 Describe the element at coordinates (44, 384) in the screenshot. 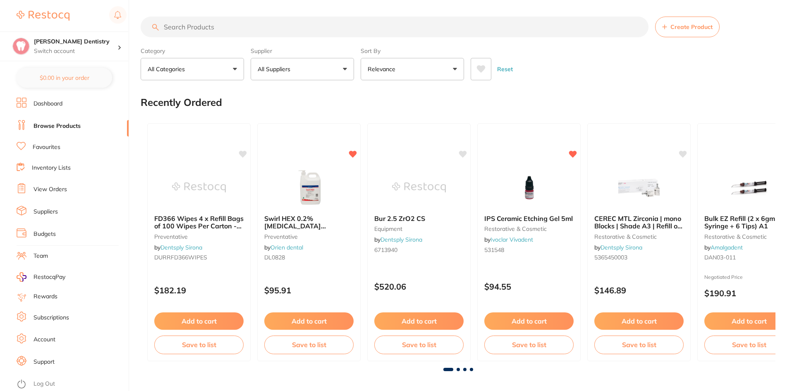

I see `a: Log Out` at that location.